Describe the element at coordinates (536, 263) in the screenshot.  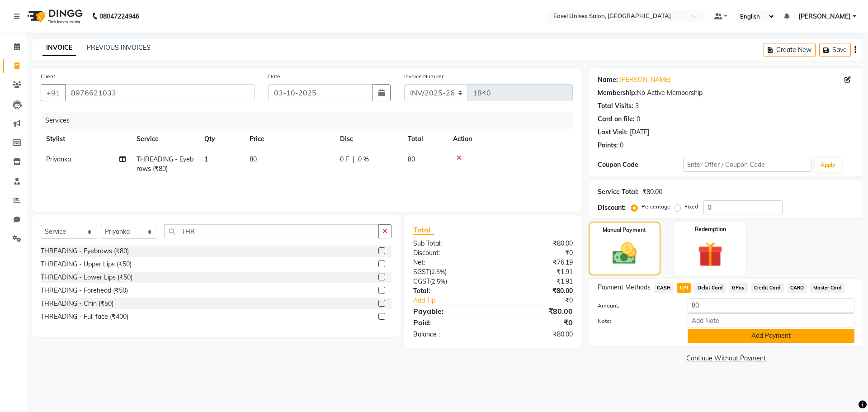
I see `div: ₹76.19` at that location.